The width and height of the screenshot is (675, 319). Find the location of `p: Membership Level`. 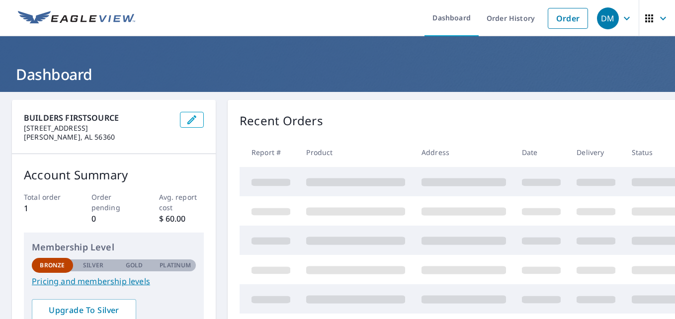

p: Membership Level is located at coordinates (114, 247).